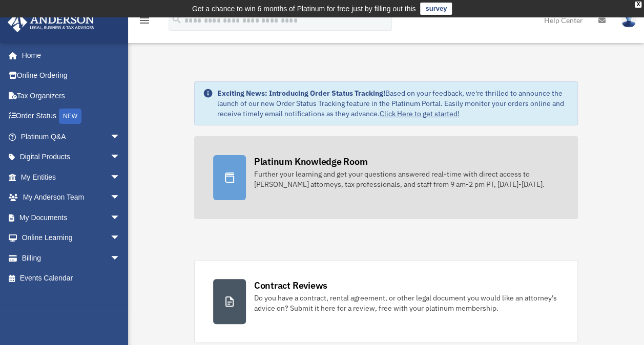 Image resolution: width=644 pixels, height=345 pixels. I want to click on i: search, so click(177, 20).